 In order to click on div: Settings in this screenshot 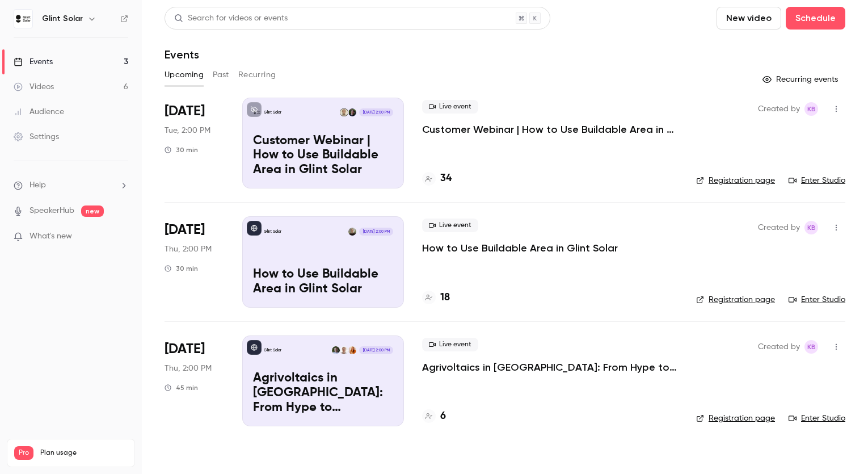, I will do `click(36, 136)`.